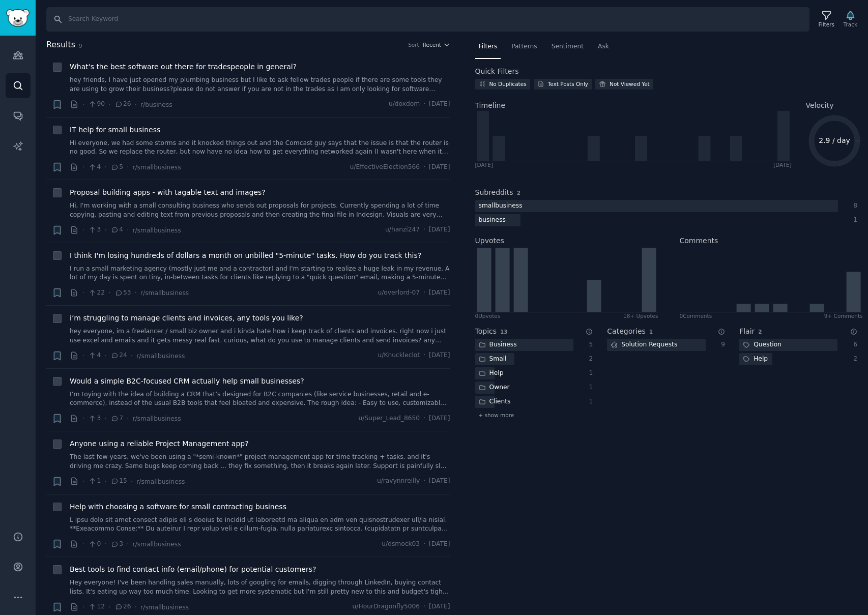 The image size is (868, 615). Describe the element at coordinates (122, 293) in the screenshot. I see `span: 53` at that location.